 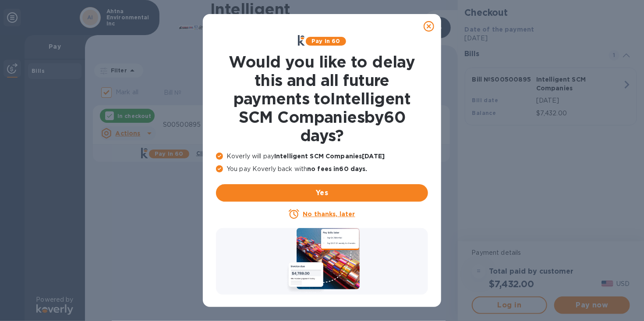 What do you see at coordinates (322, 193) in the screenshot?
I see `span: Yes` at bounding box center [322, 193].